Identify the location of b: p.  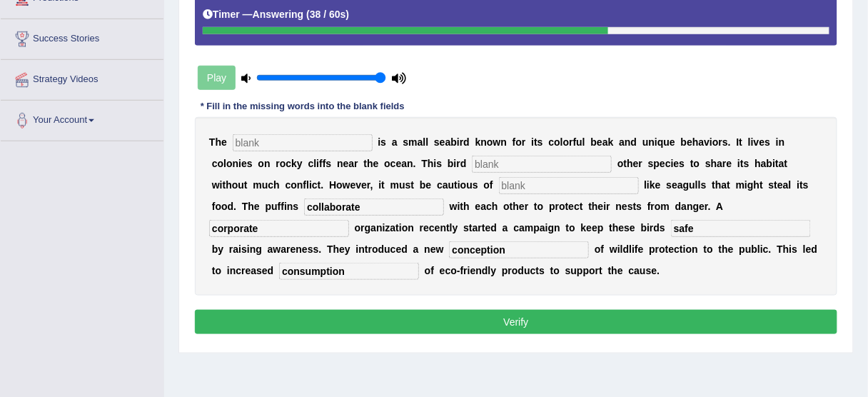
(552, 207).